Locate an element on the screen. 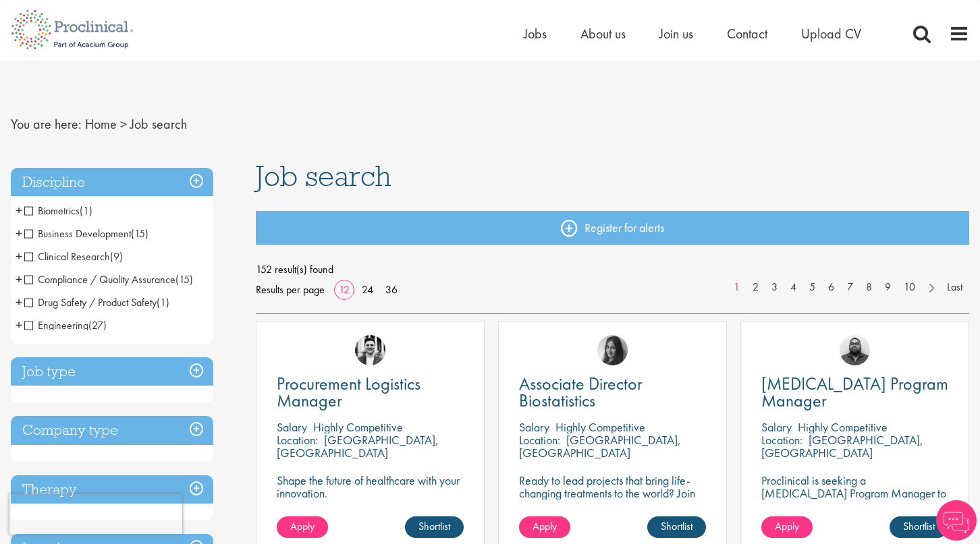 The height and width of the screenshot is (544, 980). a: 5 is located at coordinates (812, 287).